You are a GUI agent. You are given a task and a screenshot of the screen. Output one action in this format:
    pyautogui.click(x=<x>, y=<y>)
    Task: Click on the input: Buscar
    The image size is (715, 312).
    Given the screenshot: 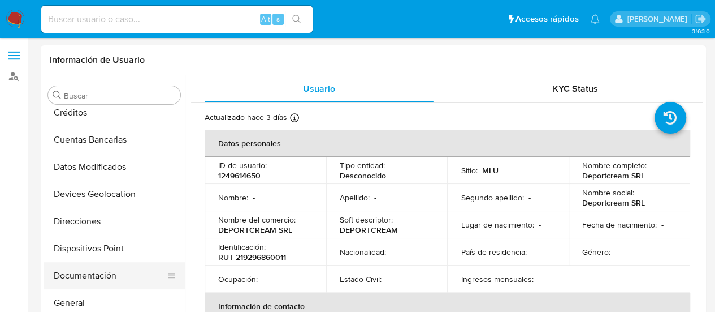 What is the action you would take?
    pyautogui.click(x=120, y=96)
    